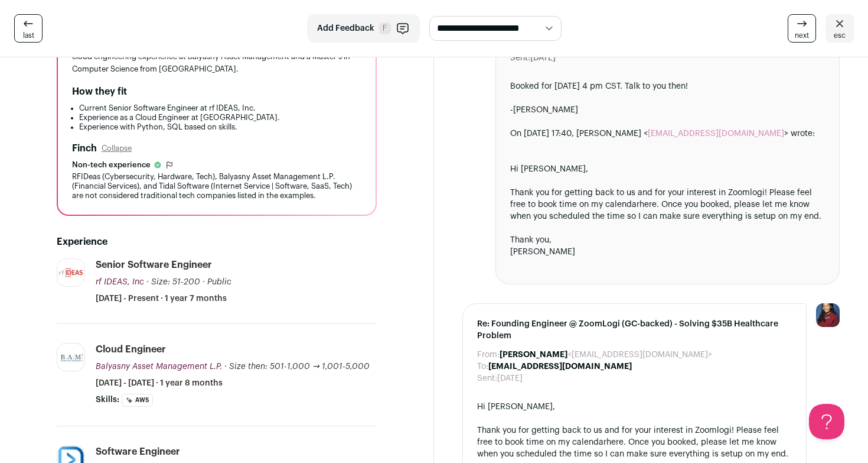  What do you see at coordinates (99, 92) in the screenshot?
I see `h2: How they fit` at bounding box center [99, 92].